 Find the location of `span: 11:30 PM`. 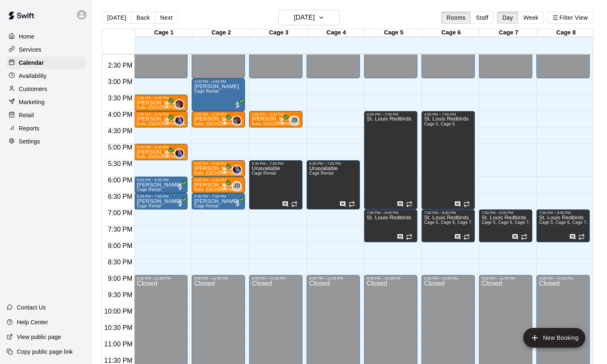

span: 11:30 PM is located at coordinates (118, 361).